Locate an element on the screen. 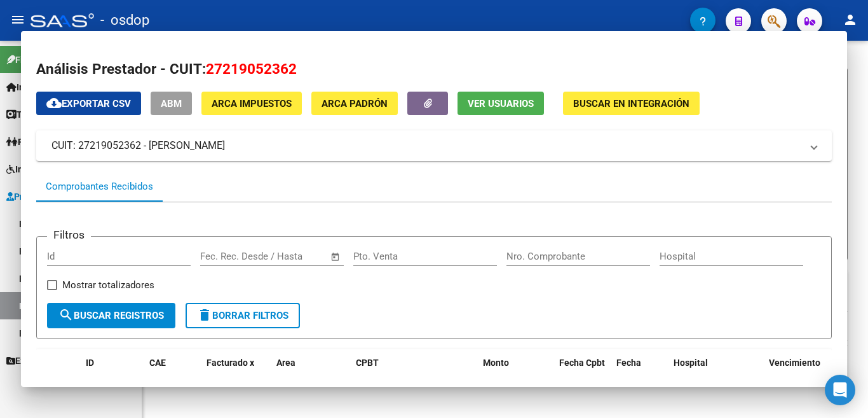 This screenshot has height=418, width=868. mat-icon: person is located at coordinates (850, 20).